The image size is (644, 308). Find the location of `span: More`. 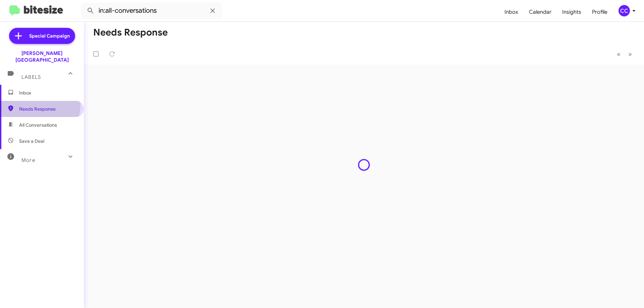

span: More is located at coordinates (28, 161).